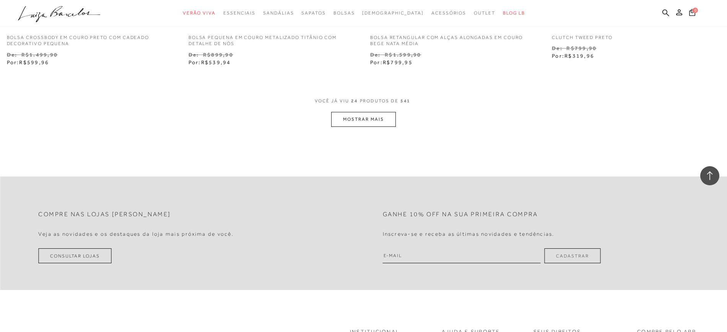 Image resolution: width=727 pixels, height=332 pixels. Describe the element at coordinates (199, 13) in the screenshot. I see `span: Verão Viva` at that location.